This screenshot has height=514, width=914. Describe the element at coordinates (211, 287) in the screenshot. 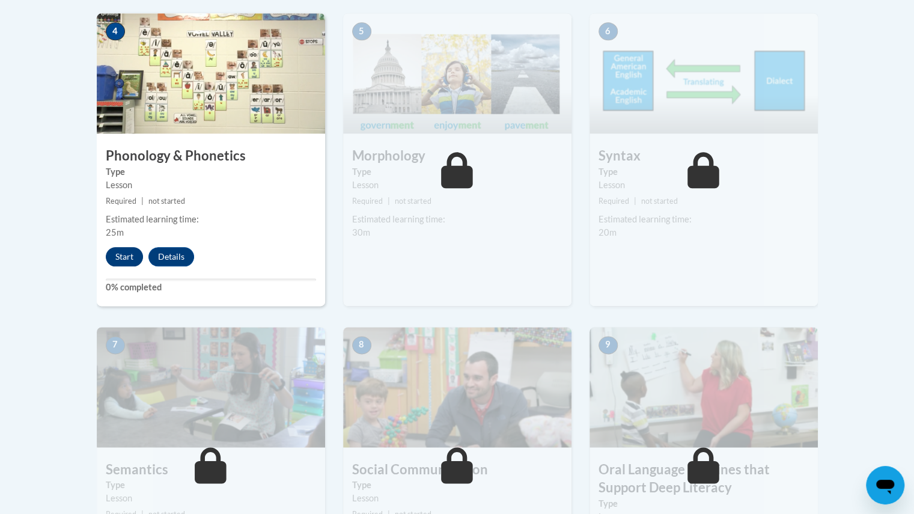

I see `label: 0% completed` at that location.